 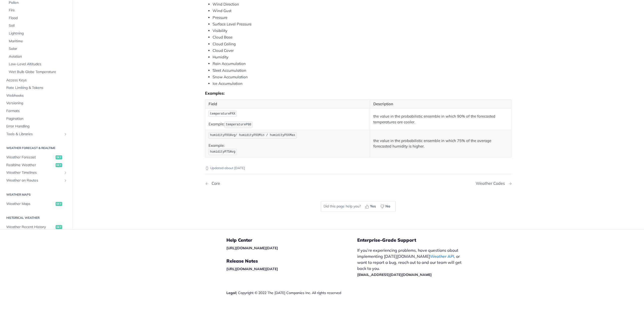 I want to click on a: Flood, so click(x=38, y=18).